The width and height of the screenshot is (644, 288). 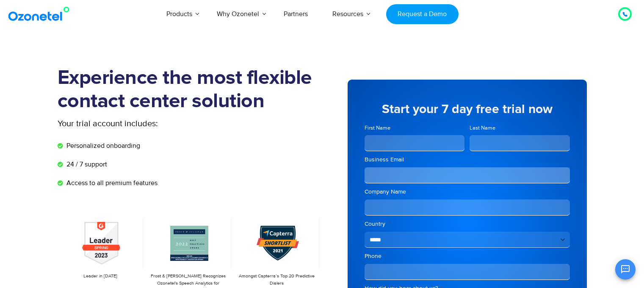 What do you see at coordinates (102, 146) in the screenshot?
I see `span: Personalized onboarding` at bounding box center [102, 146].